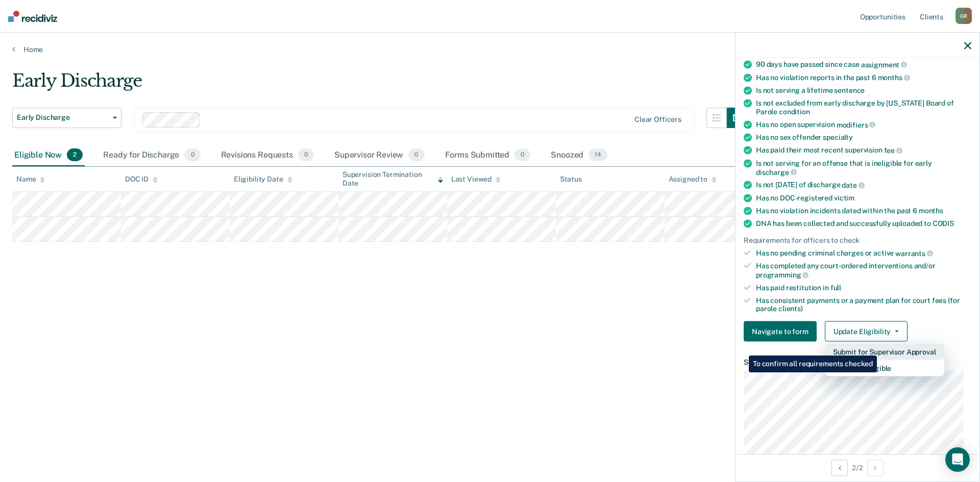 Image resolution: width=980 pixels, height=482 pixels. I want to click on button: Navigate to form, so click(780, 332).